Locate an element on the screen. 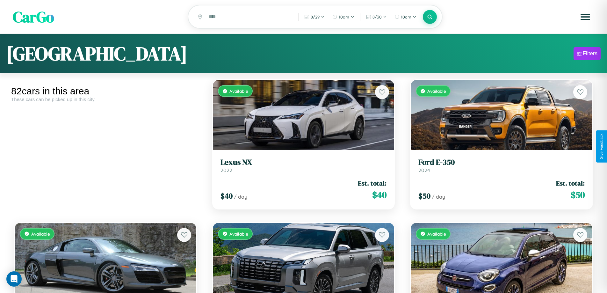 This screenshot has width=607, height=293. span: 8 / 29 is located at coordinates (315, 17).